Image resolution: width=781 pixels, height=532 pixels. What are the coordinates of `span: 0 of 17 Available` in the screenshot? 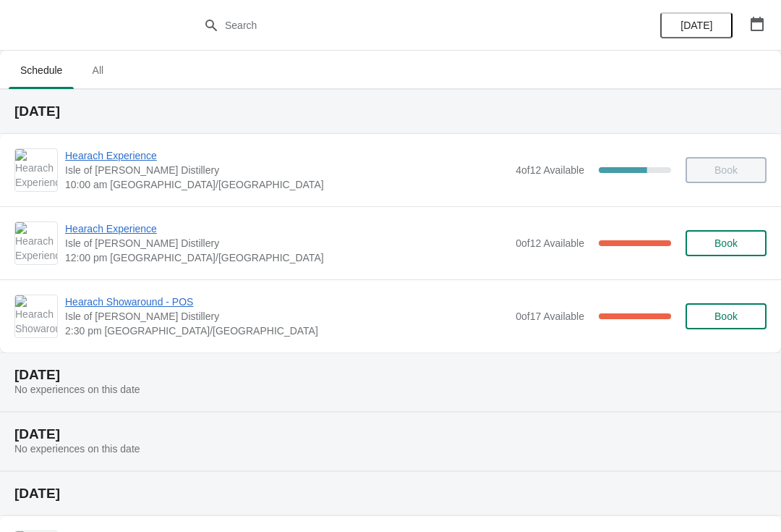 It's located at (549, 316).